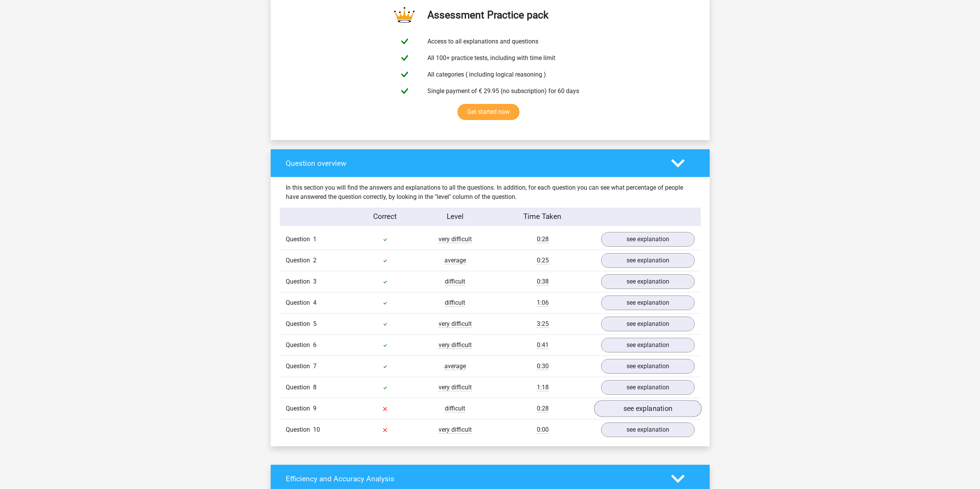  Describe the element at coordinates (385, 217) in the screenshot. I see `div: Correct` at that location.